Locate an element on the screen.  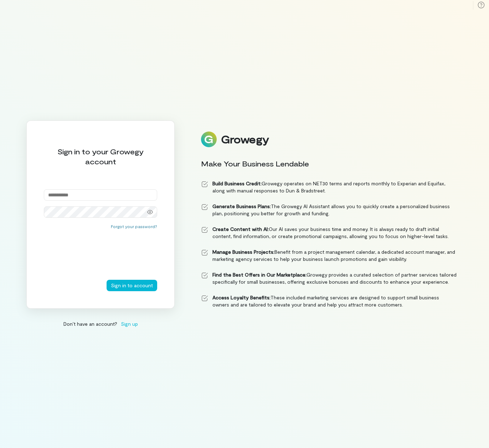
strong: Build Business Credit: is located at coordinates (237, 183).